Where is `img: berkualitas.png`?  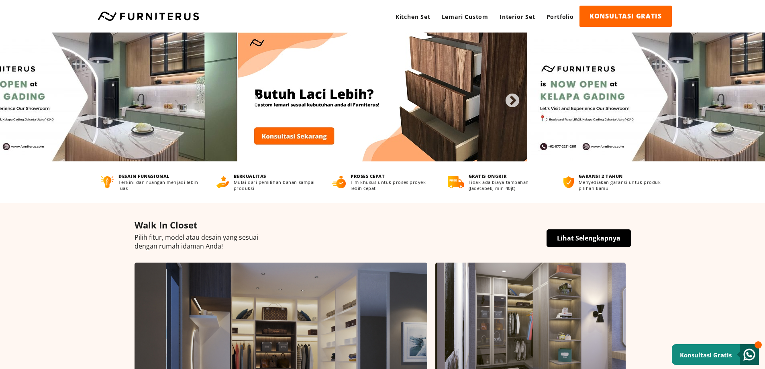
img: berkualitas.png is located at coordinates (223, 182).